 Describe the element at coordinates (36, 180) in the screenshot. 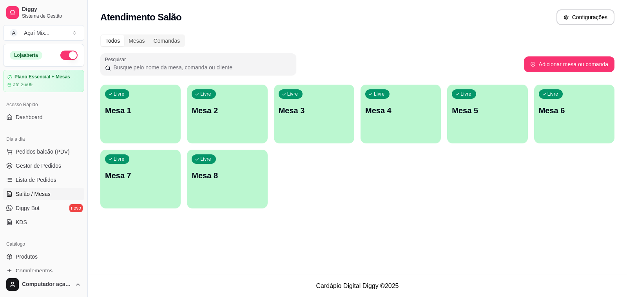

I see `span: Lista de Pedidos` at that location.